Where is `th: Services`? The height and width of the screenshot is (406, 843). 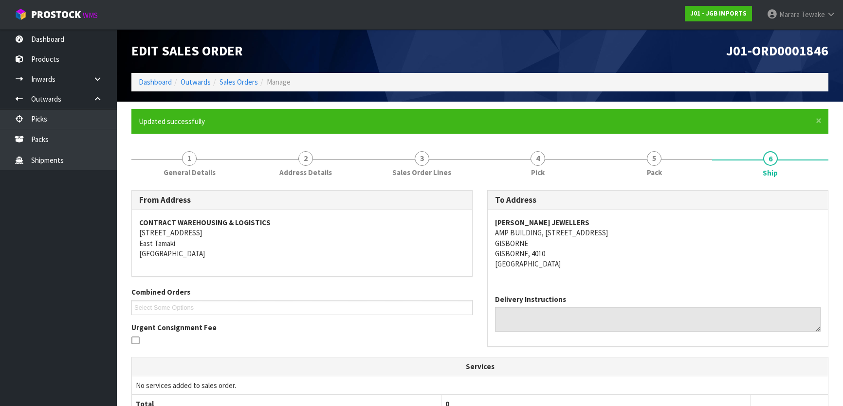
th: Services is located at coordinates (480, 367).